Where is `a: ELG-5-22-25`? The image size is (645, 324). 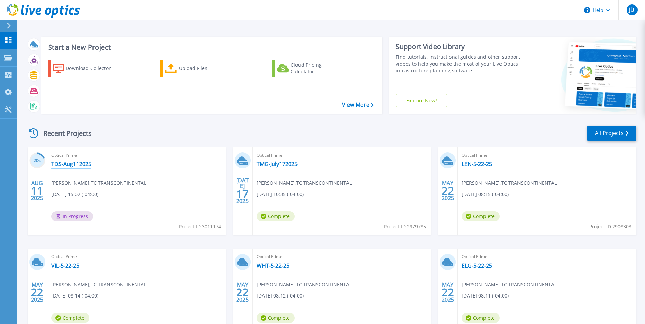 a: ELG-5-22-25 is located at coordinates (477, 266).